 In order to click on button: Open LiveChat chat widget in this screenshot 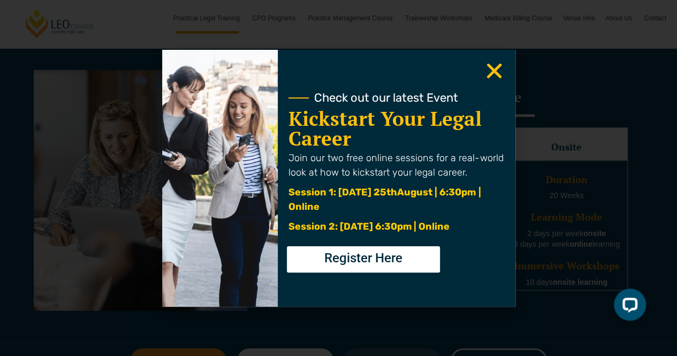, I will do `click(25, 20)`.